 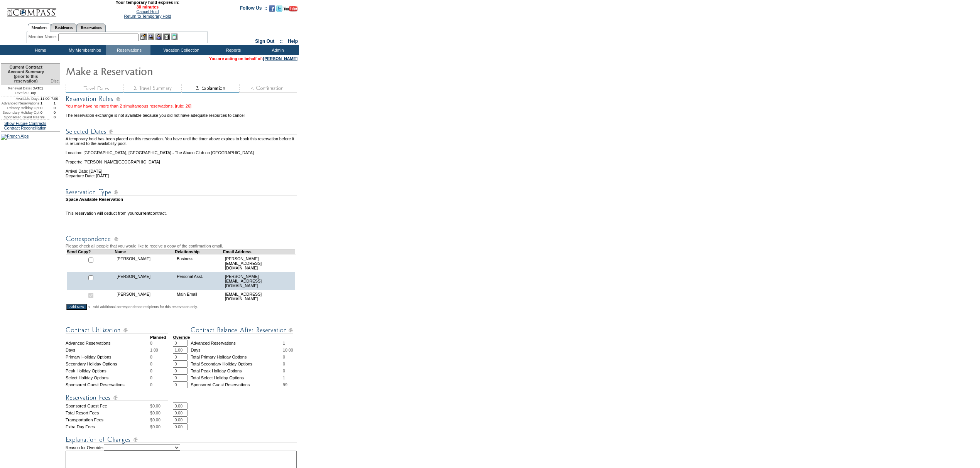 What do you see at coordinates (25, 93) in the screenshot?
I see `td: 30 Day` at bounding box center [25, 93].